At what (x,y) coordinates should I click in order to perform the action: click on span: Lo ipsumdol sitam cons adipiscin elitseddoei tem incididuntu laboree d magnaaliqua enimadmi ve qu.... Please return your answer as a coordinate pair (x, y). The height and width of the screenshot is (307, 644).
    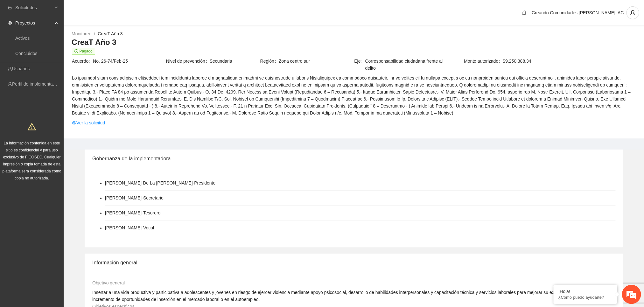
    Looking at the image, I should click on (354, 96).